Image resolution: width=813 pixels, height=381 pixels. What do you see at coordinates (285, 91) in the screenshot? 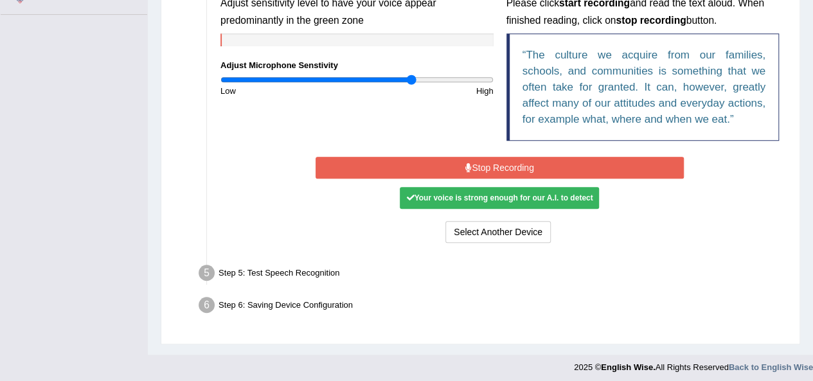
I see `div: Low` at bounding box center [285, 91].